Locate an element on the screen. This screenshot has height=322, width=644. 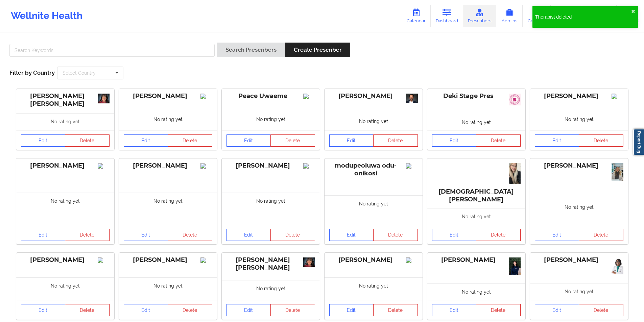
a: Report Bug is located at coordinates (638, 142).